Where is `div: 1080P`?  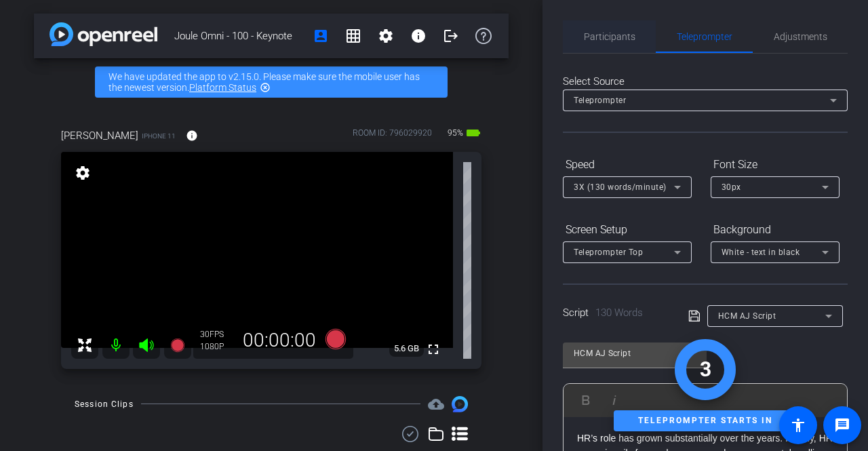 div: 1080P is located at coordinates (217, 346).